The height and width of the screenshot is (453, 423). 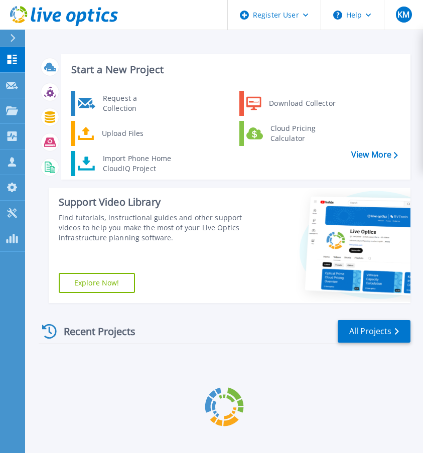 What do you see at coordinates (137, 164) in the screenshot?
I see `div: Import Phone Home CloudIQ Project` at bounding box center [137, 164].